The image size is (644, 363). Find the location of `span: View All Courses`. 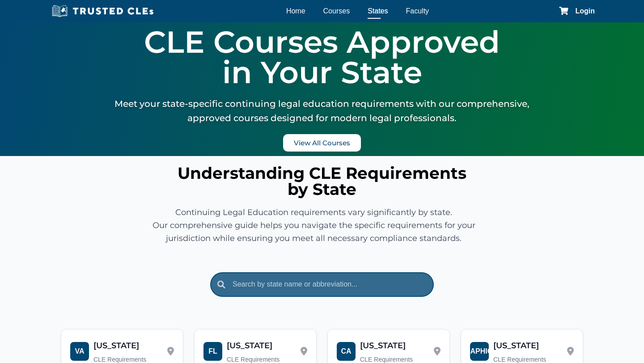

span: View All Courses is located at coordinates (322, 143).